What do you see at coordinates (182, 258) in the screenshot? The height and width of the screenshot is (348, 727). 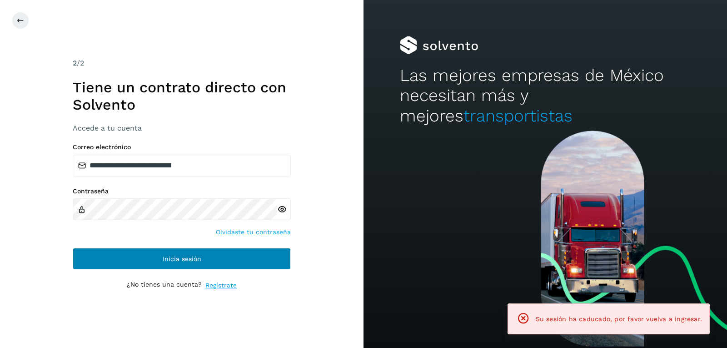 I see `span: Inicia sesión` at bounding box center [182, 258].